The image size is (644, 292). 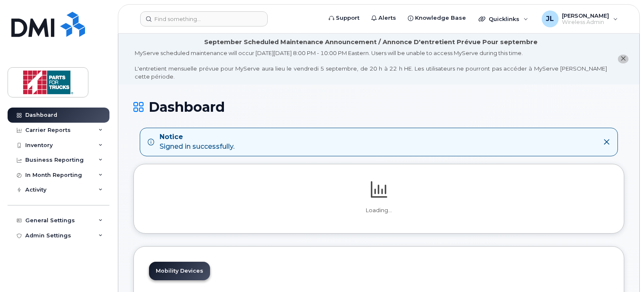 What do you see at coordinates (197, 137) in the screenshot?
I see `strong: Notice` at bounding box center [197, 137].